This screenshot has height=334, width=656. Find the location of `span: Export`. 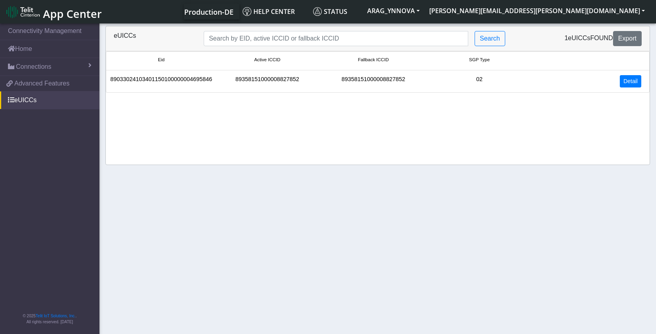

span: Export is located at coordinates (628, 38).